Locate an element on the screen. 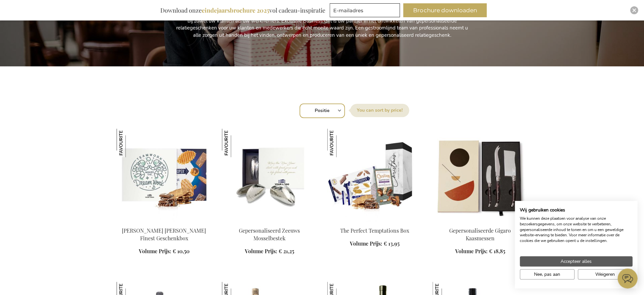  span: € 18,85 is located at coordinates (497, 251).